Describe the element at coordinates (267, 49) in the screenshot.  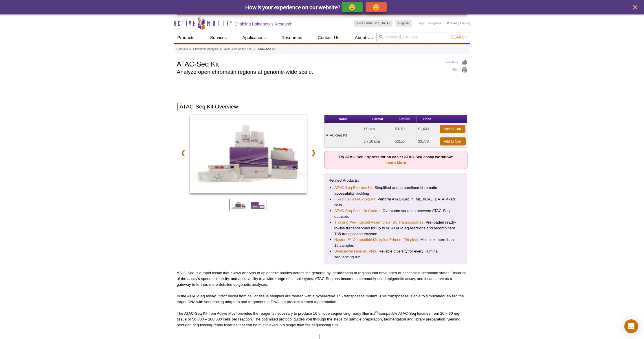
I see `li: ATAC-Seq Kit` at that location.